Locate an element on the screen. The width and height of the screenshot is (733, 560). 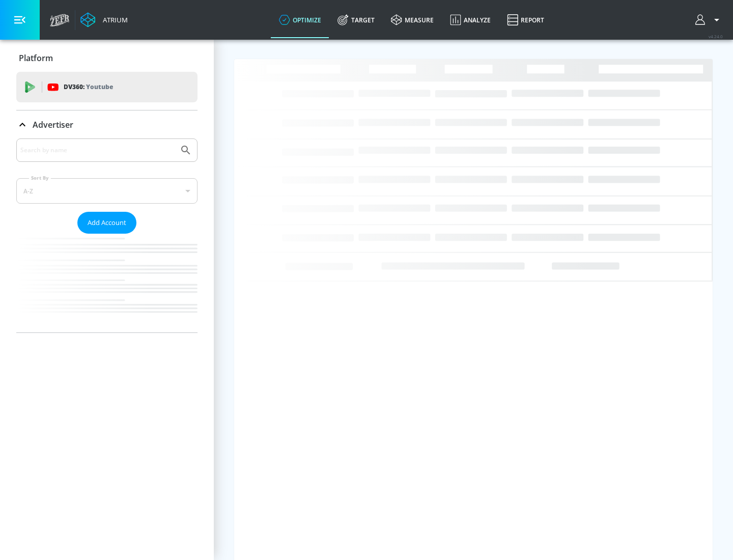
div: Platform is located at coordinates (107, 58).